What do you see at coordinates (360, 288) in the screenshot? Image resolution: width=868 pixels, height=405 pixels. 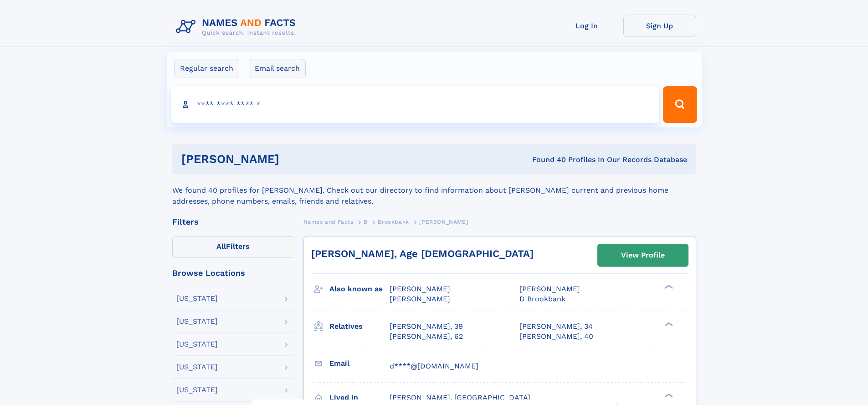 I see `h3: Also known as` at bounding box center [360, 288].